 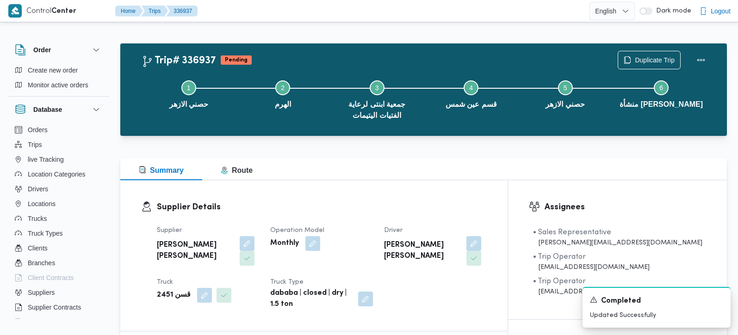 I want to click on span: Trucks, so click(x=37, y=219).